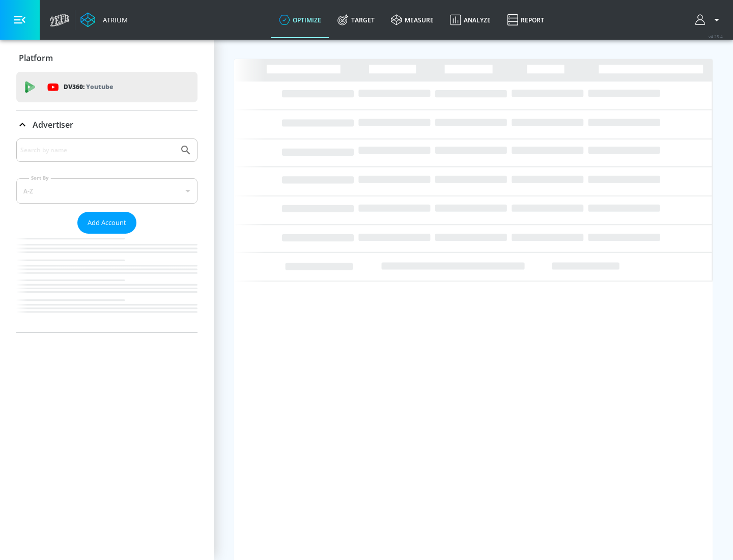  What do you see at coordinates (107, 222) in the screenshot?
I see `button: Add Account` at bounding box center [107, 222].